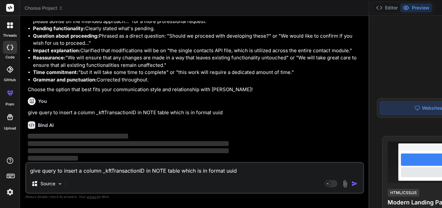  Describe the element at coordinates (46, 125) in the screenshot. I see `h6: Bind AI` at that location.